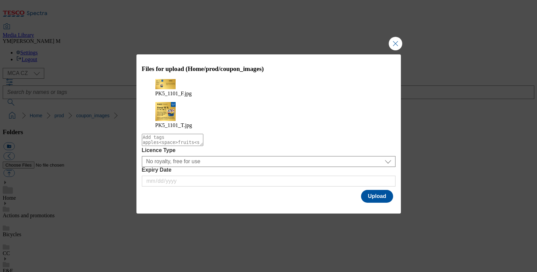 This screenshot has height=272, width=537. Describe the element at coordinates (269, 94) in the screenshot. I see `figcaption: PK5_1101_F.jpg` at that location.